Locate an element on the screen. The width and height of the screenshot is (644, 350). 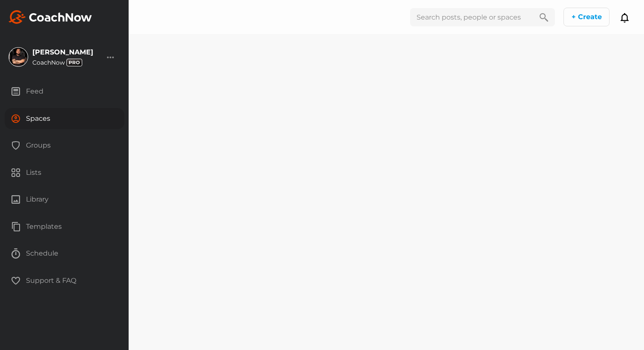
a: Lists is located at coordinates (64, 176).